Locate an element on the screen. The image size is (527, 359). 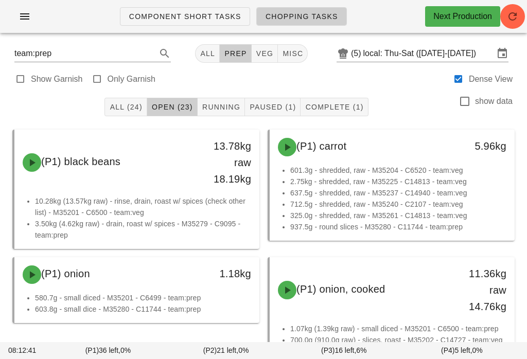
li: 3.50kg (4.62kg raw) - drain, roast w/ spices - M35279 - C9095 - team:prep is located at coordinates (143, 230).